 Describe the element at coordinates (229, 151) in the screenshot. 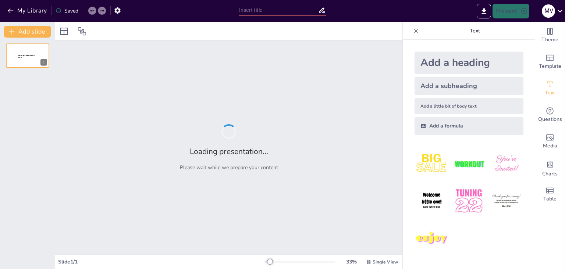

I see `h2: Loading presentation...` at that location.